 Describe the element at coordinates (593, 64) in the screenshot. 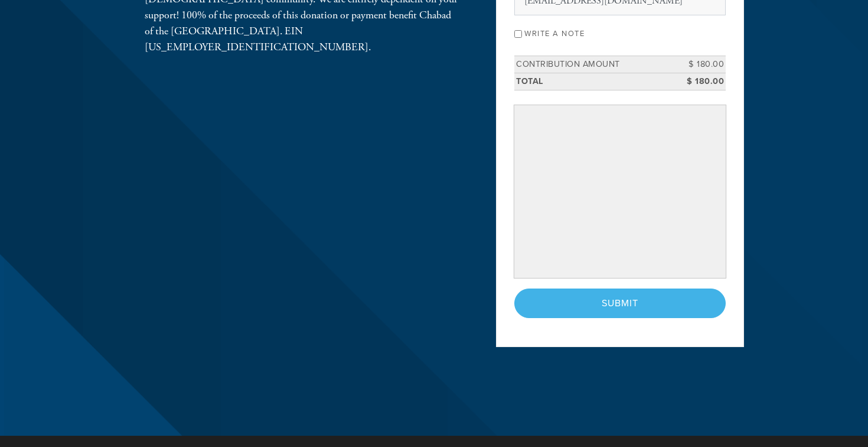

I see `td: Contribution Amount` at that location.